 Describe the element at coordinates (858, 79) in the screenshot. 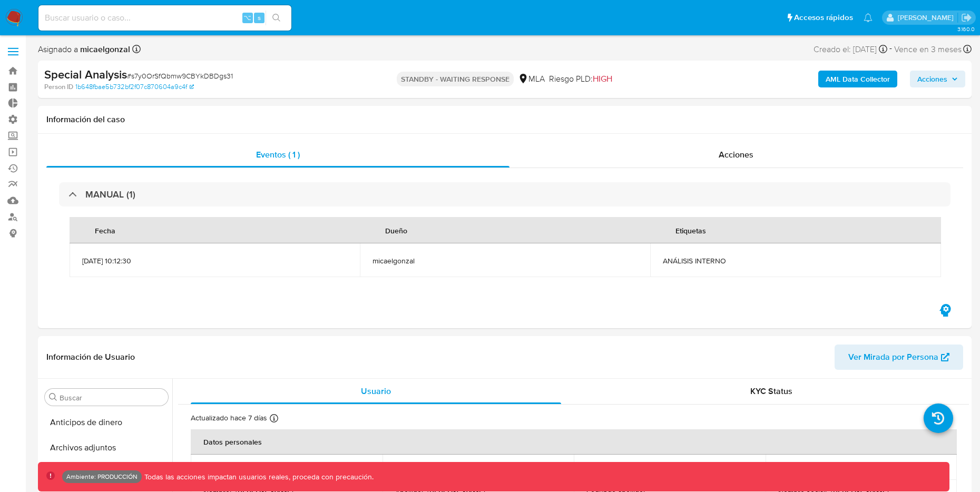

I see `b: AML Data Collector` at that location.